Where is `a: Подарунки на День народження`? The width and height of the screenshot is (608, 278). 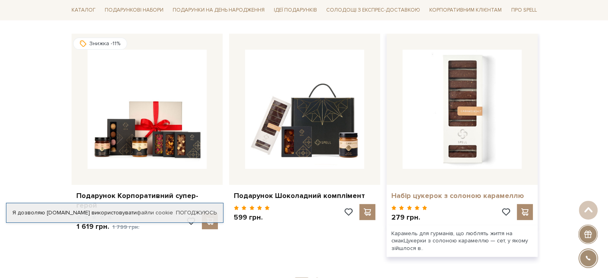 a: Подарунки на День народження is located at coordinates (219, 10).